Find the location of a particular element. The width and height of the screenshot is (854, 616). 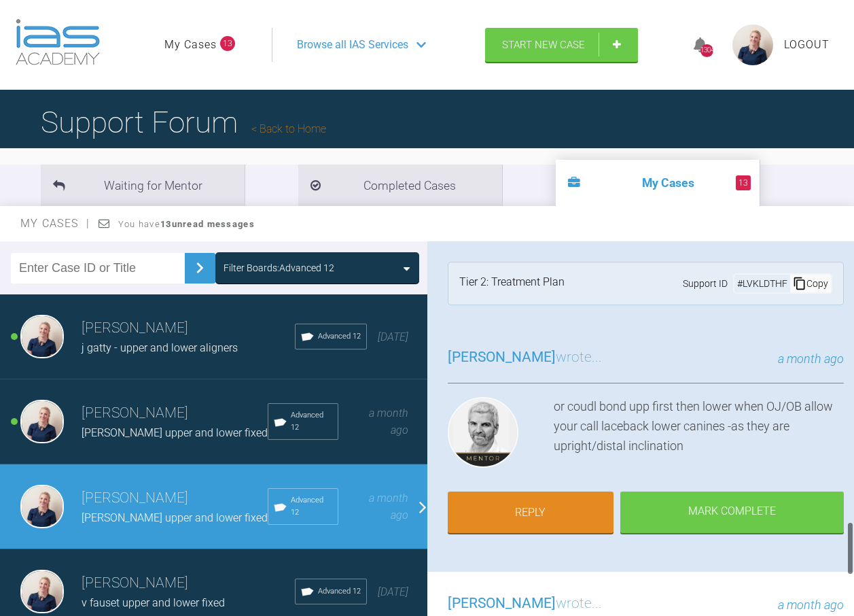

img: Ross Hobson is located at coordinates (483, 432).